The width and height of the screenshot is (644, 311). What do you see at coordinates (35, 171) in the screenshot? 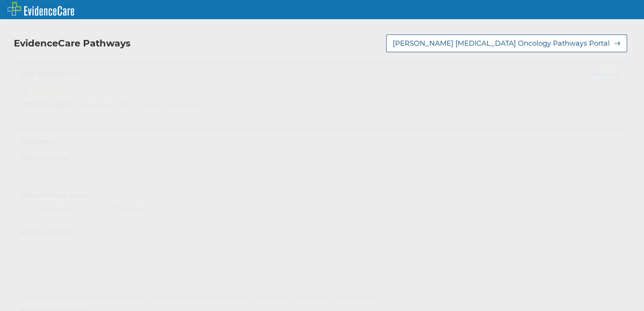
I see `div: Select...` at bounding box center [35, 171].